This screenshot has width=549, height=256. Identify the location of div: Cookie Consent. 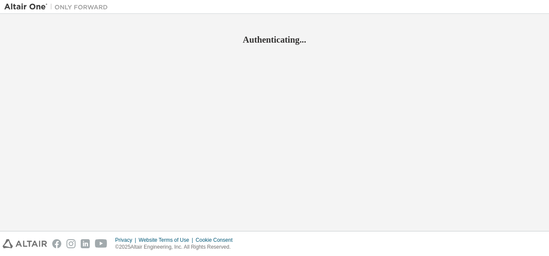
(216, 240).